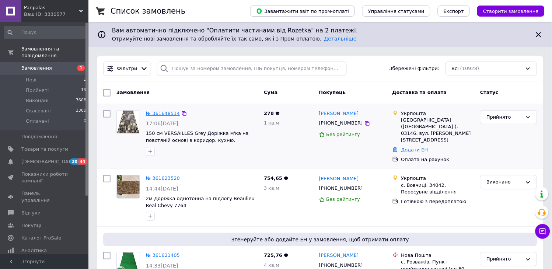 This screenshot has width=552, height=269. Describe the element at coordinates (84, 90) in the screenshot. I see `span: 19` at that location.